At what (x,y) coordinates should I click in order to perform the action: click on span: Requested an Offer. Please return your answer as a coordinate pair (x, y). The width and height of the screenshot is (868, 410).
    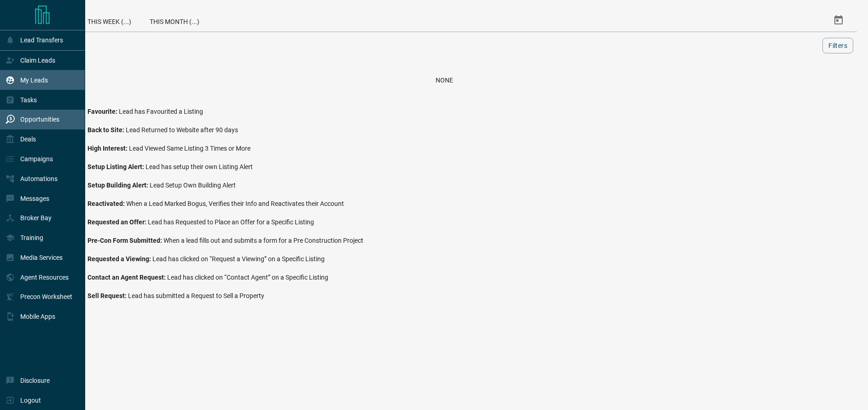
    Looking at the image, I should click on (117, 222).